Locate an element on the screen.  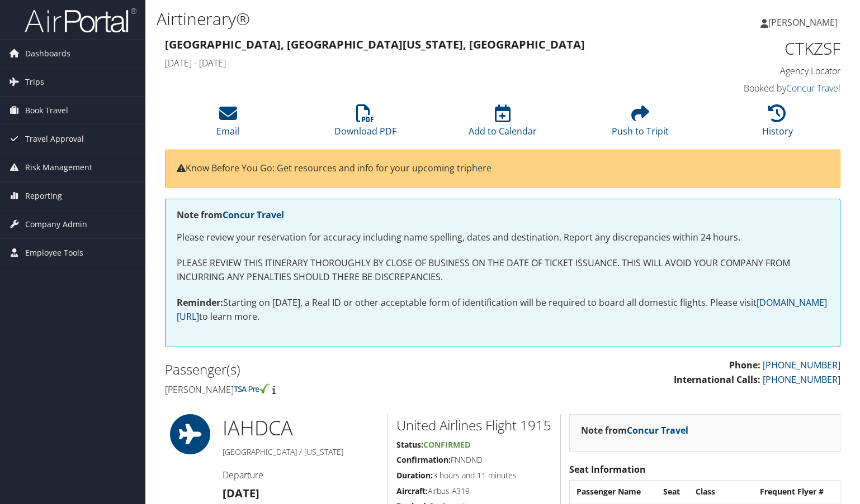
strong: Aircraft: is located at coordinates (412, 491).